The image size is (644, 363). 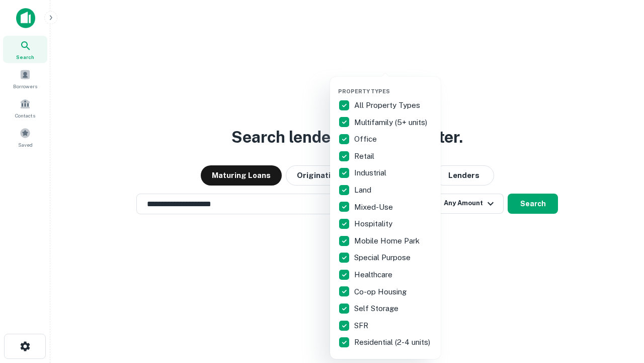 What do you see at coordinates (393, 342) in the screenshot?
I see `p: Residential (2-4 units)` at bounding box center [393, 342].